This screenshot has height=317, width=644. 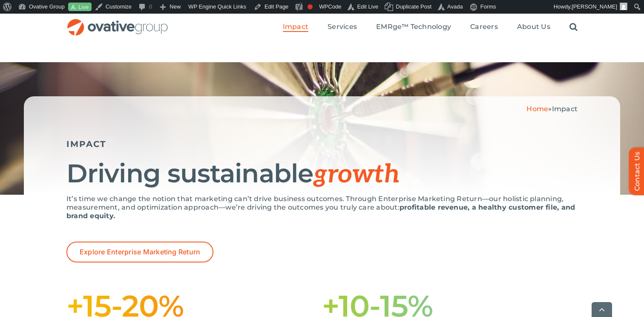 What do you see at coordinates (356, 175) in the screenshot?
I see `span: growth` at bounding box center [356, 175].